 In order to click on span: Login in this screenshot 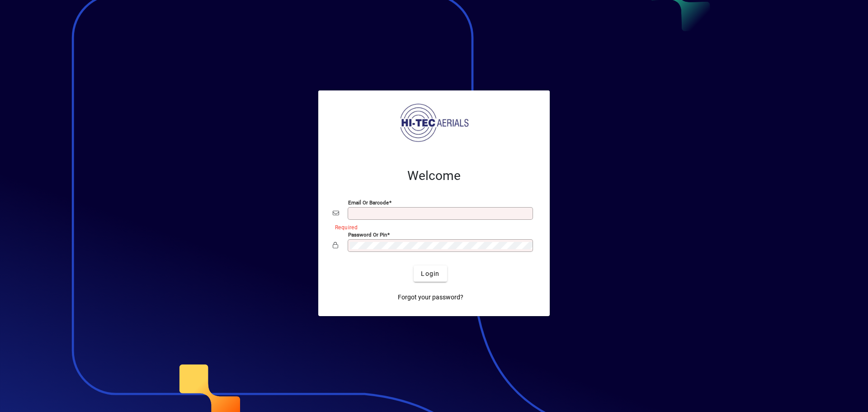, I will do `click(430, 273)`.